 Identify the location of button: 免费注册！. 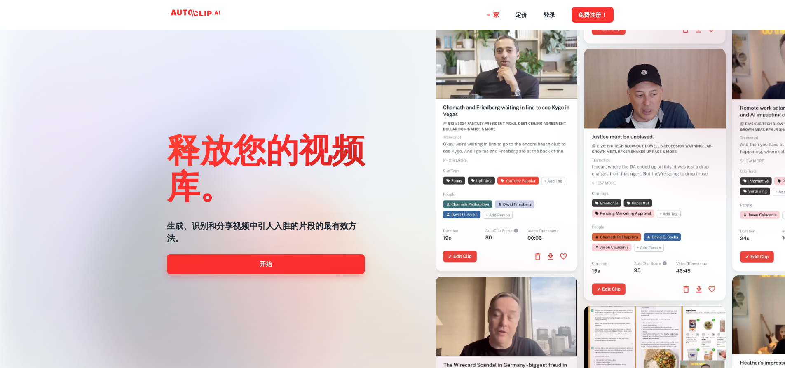
(593, 14).